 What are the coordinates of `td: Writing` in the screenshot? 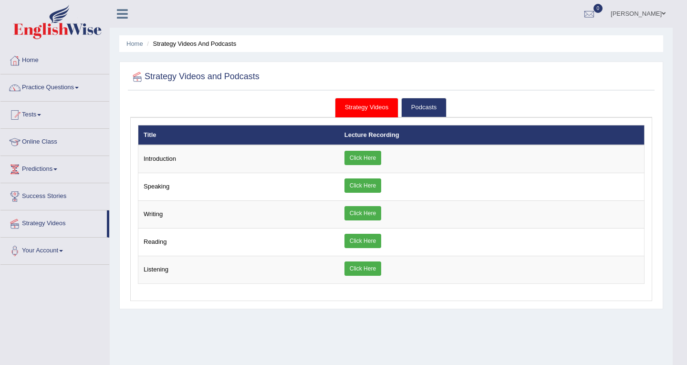 It's located at (238, 215).